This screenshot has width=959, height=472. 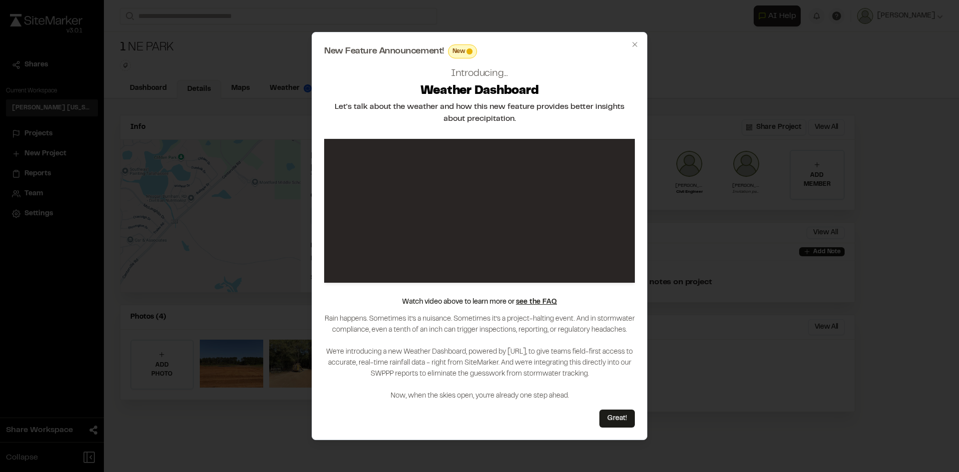 What do you see at coordinates (479, 302) in the screenshot?
I see `p: Watch video above to learn more or` at bounding box center [479, 302].